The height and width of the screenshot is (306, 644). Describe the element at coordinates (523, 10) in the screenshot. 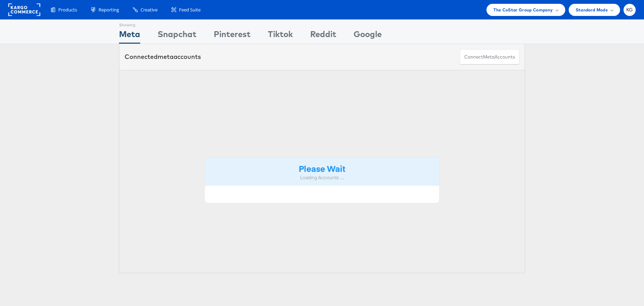

I see `span: The CoStar Group Company` at that location.